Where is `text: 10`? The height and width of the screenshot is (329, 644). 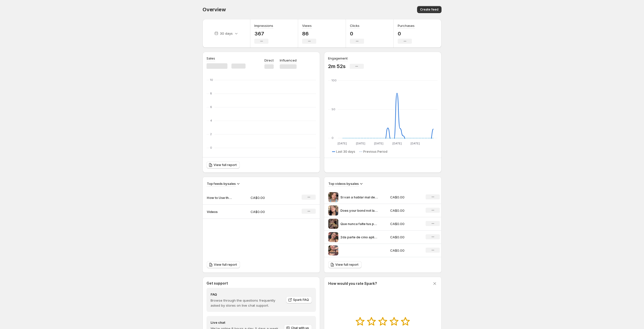 text: 10 is located at coordinates (211, 80).